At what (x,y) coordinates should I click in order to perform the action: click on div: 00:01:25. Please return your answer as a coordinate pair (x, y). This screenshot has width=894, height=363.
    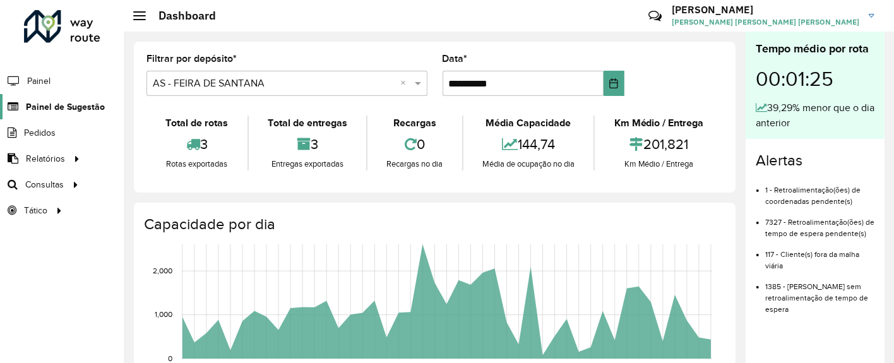
    Looking at the image, I should click on (815, 79).